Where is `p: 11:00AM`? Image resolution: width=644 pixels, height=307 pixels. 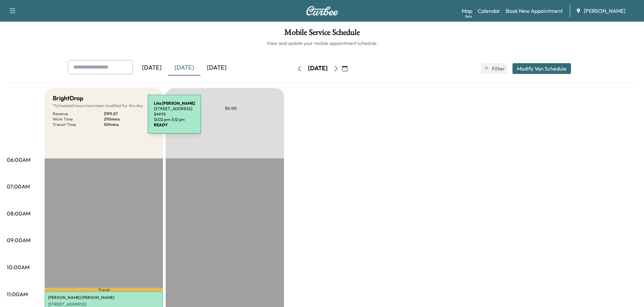 p: 11:00AM is located at coordinates (17, 294).